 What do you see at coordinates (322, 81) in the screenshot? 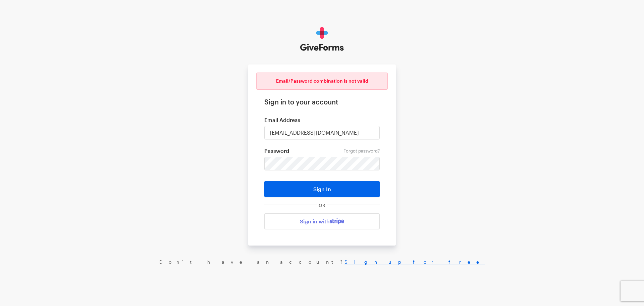
I see `div: Email/Password combination is not valid` at bounding box center [322, 81].